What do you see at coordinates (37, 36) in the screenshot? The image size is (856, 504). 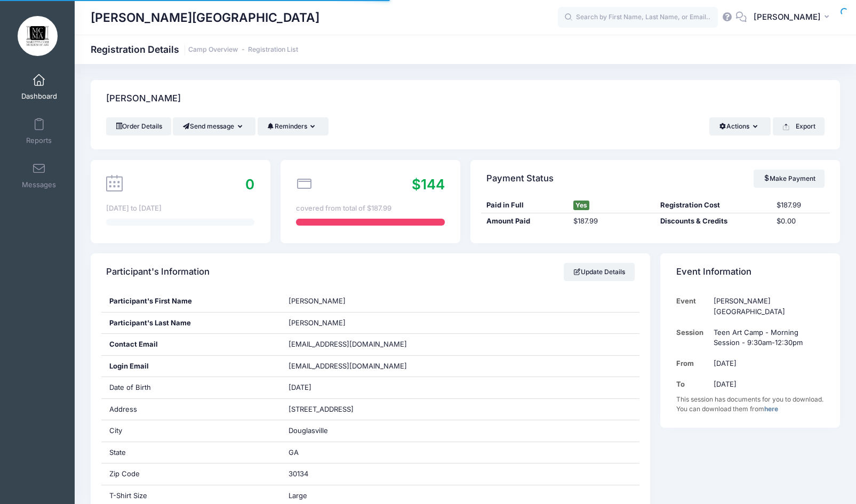 I see `img: Marietta Cobb Museum of Art` at bounding box center [37, 36].